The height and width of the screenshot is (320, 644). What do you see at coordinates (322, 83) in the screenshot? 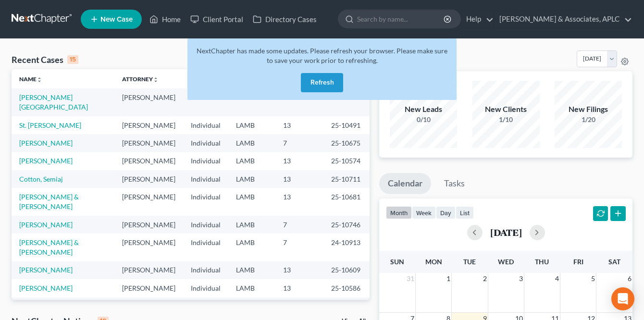
I see `button: Refresh` at bounding box center [322, 83].